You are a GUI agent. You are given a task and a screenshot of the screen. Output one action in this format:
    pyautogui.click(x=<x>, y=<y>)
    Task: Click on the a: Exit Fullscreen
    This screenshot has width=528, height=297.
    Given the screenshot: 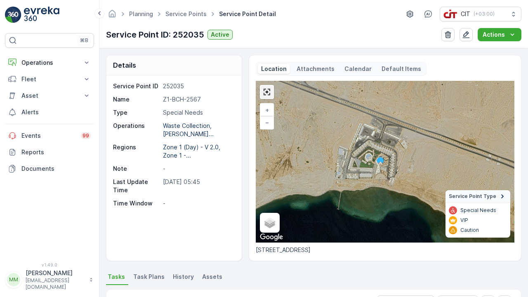 What is the action you would take?
    pyautogui.click(x=267, y=92)
    